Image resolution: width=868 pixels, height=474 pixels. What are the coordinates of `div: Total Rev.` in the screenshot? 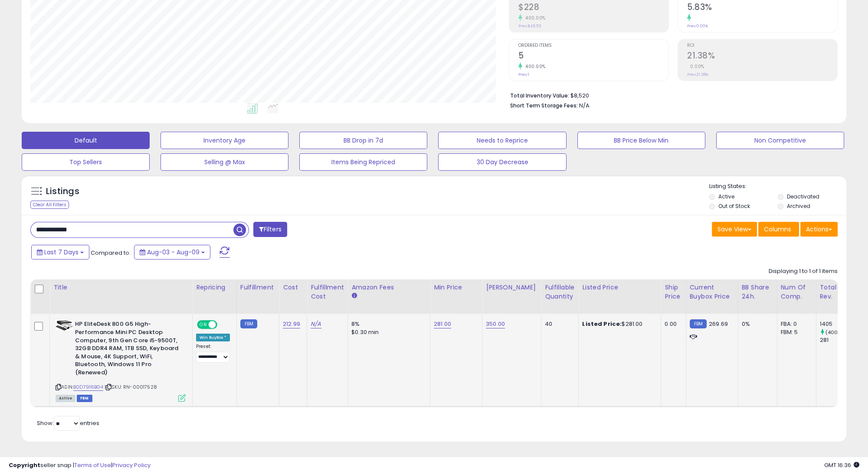 It's located at (835, 292).